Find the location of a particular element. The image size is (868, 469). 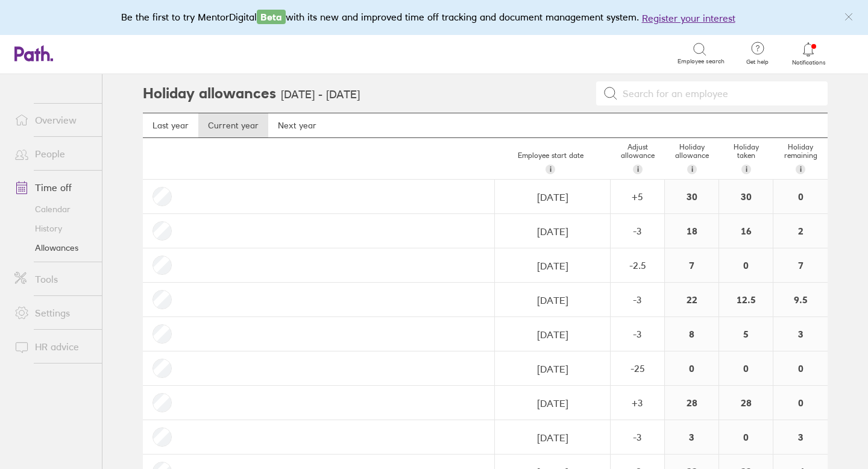

button: Register your interest is located at coordinates (688, 18).